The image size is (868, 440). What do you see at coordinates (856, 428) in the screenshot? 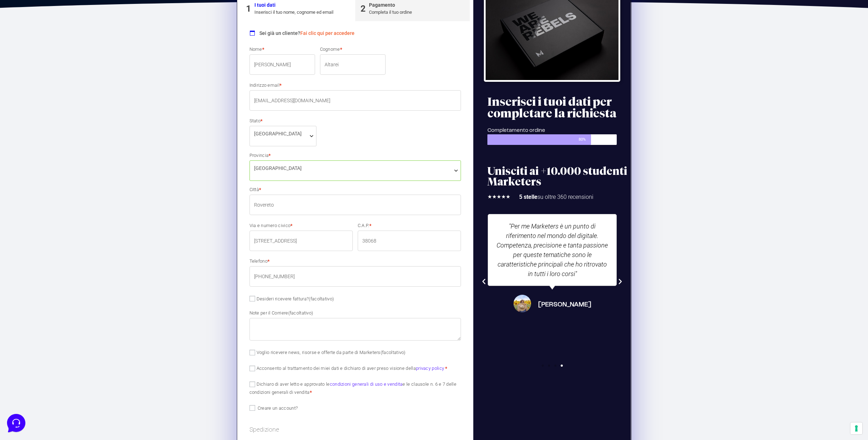
I see `button: Le tue preferenze relative al consenso per le tecnologie di tracciamento` at bounding box center [856, 428].